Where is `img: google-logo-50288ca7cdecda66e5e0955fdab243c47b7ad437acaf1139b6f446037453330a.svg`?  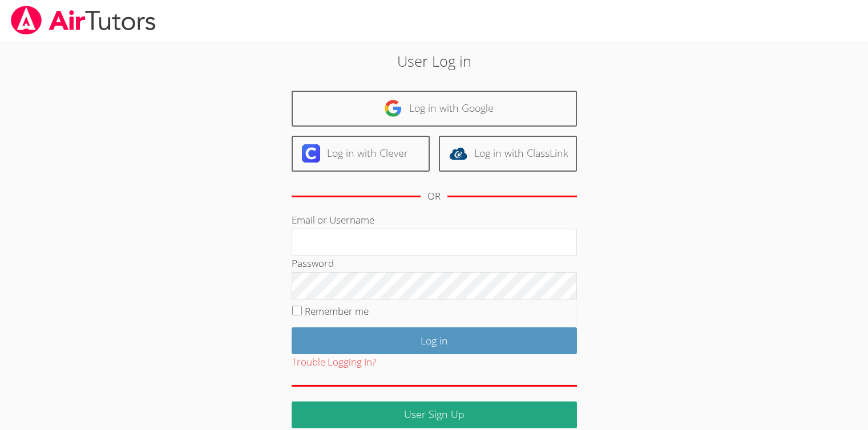
img: google-logo-50288ca7cdecda66e5e0955fdab243c47b7ad437acaf1139b6f446037453330a.svg is located at coordinates (393, 109).